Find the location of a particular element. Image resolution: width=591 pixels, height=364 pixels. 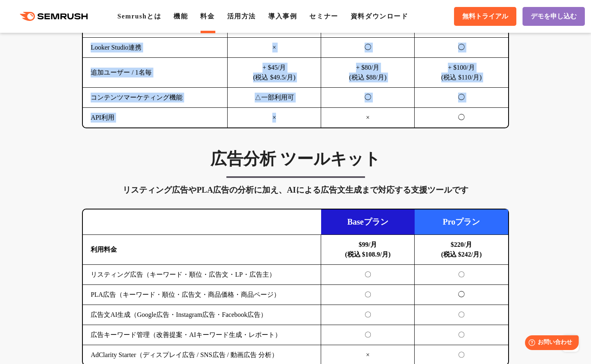

td: コンテンツマーケティング機能 is located at coordinates (155, 98).